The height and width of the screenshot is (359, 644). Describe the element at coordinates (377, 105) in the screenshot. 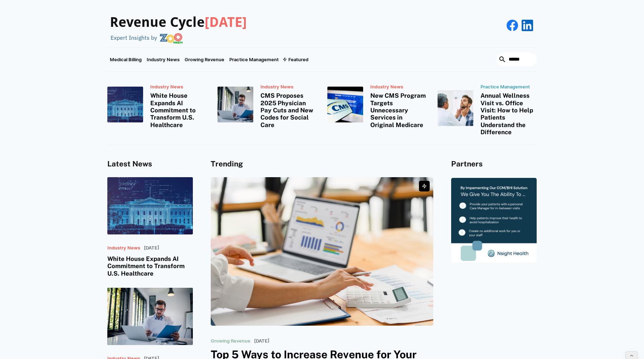

I see `a: Industry NewsNew CMS Program Targets Unnecessary Services in Original Medicare` at that location.